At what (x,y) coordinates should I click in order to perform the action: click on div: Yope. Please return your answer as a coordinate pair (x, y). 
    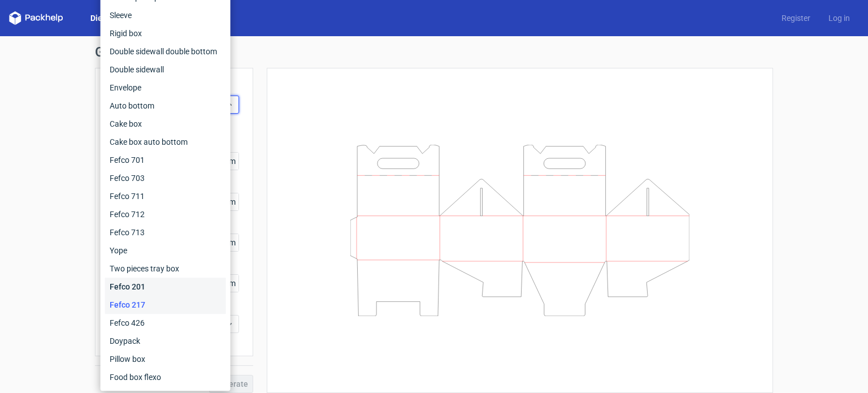
    Looking at the image, I should click on (165, 251).